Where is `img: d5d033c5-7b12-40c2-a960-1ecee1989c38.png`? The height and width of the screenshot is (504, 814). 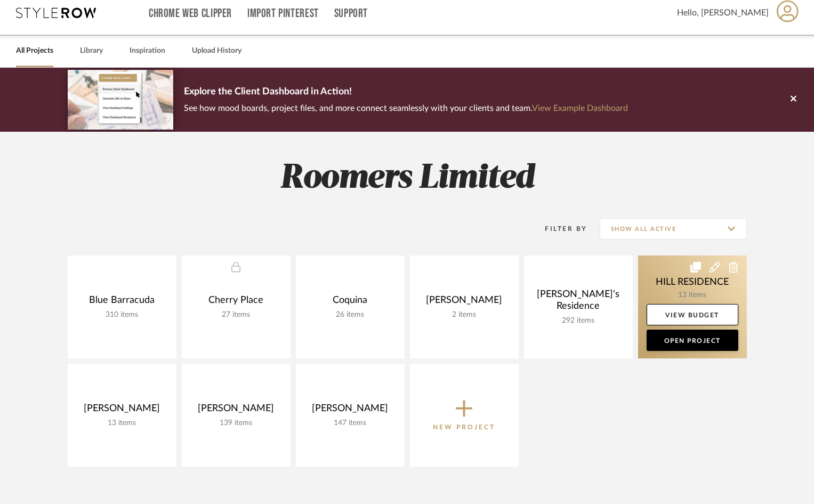 img: d5d033c5-7b12-40c2-a960-1ecee1989c38.png is located at coordinates (120, 99).